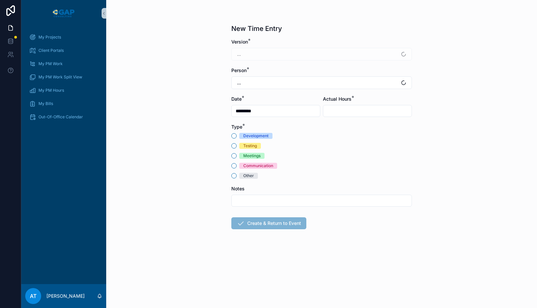 This screenshot has width=537, height=308. I want to click on a: My Projects, so click(64, 37).